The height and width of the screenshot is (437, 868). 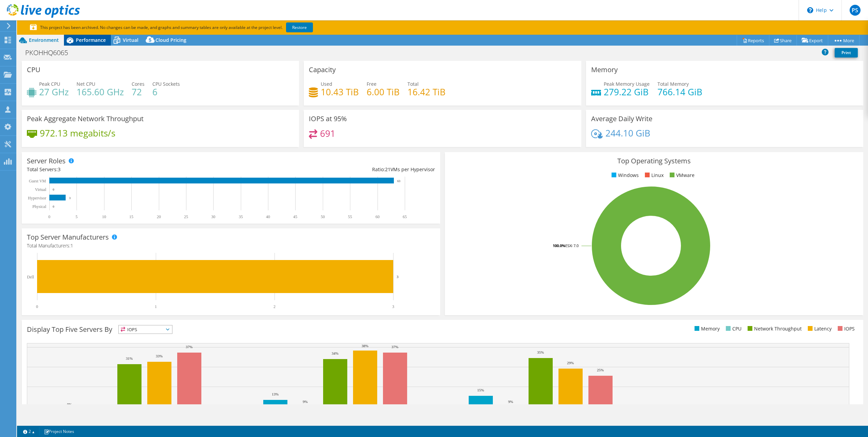 I want to click on text: 15%, so click(x=481, y=390).